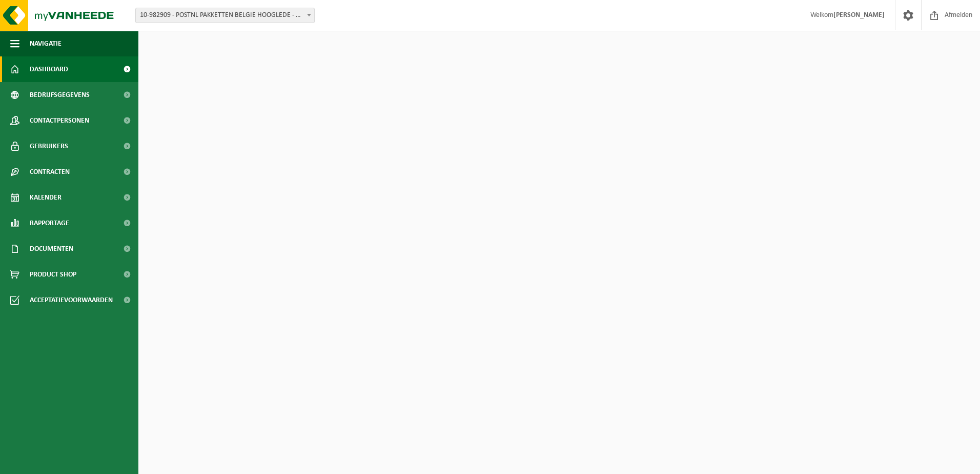 The image size is (980, 474). I want to click on span: Acceptatievoorwaarden, so click(71, 300).